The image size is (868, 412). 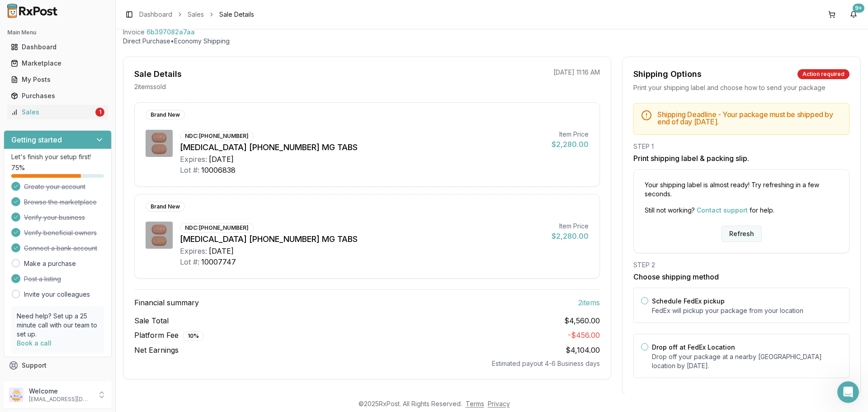 What do you see at coordinates (499, 404) in the screenshot?
I see `a: Privacy` at bounding box center [499, 404].